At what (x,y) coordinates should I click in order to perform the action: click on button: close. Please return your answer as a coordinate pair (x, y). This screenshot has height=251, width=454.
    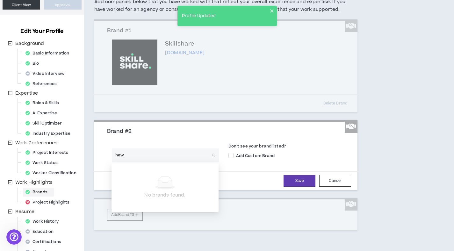
    Looking at the image, I should click on (272, 11).